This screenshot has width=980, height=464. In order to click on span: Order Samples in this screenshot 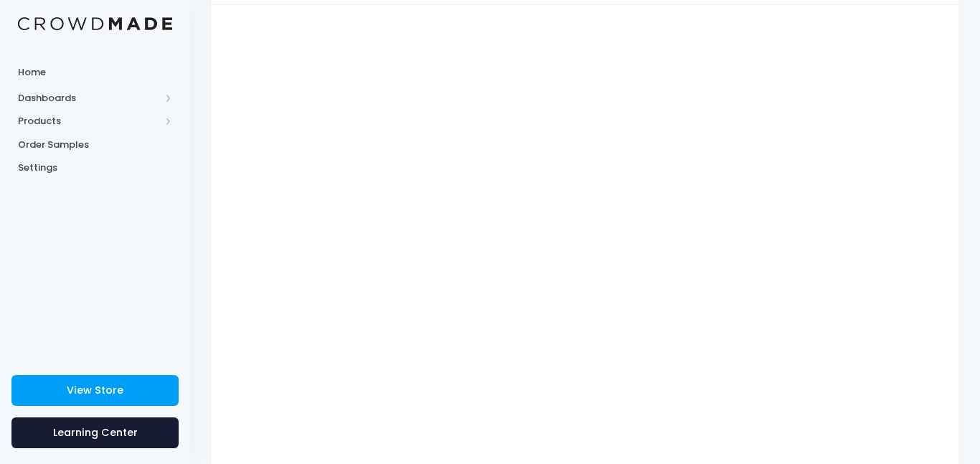, I will do `click(95, 145)`.